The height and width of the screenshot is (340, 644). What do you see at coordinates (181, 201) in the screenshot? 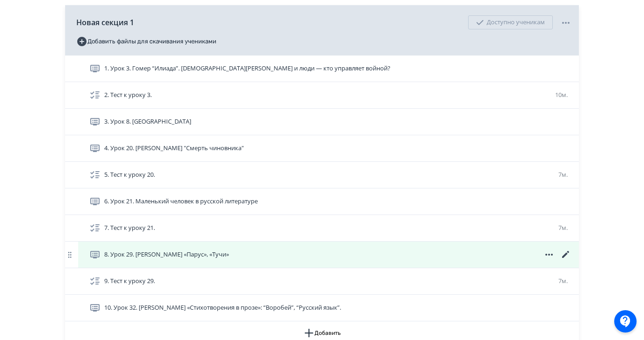
I see `span: 6. Урок 21. Маленький человек в русской литературе` at bounding box center [181, 201].